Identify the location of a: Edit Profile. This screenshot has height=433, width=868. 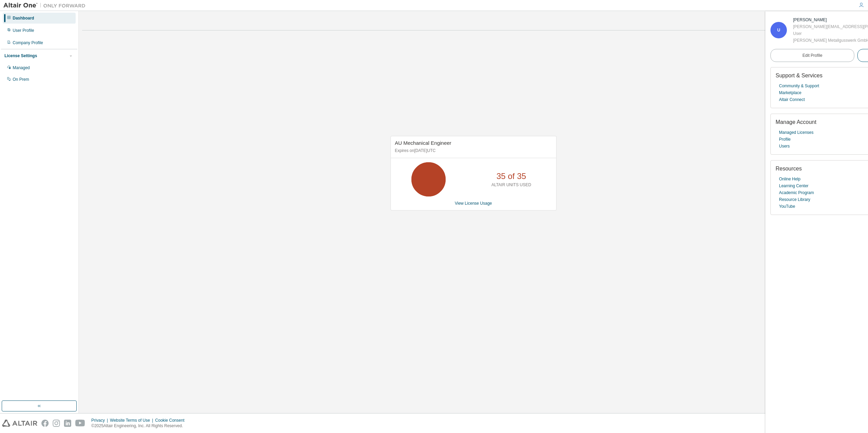
(812, 56).